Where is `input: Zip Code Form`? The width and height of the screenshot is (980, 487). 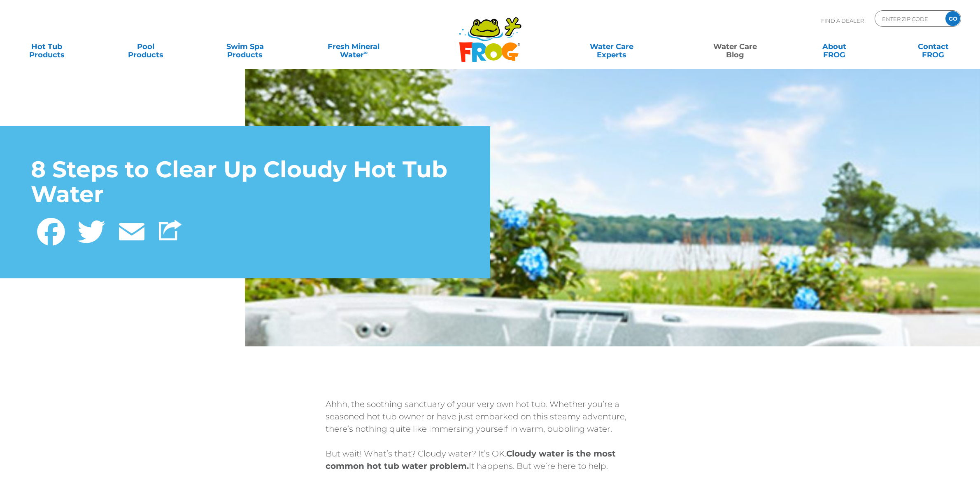
input: Zip Code Form is located at coordinates (909, 19).